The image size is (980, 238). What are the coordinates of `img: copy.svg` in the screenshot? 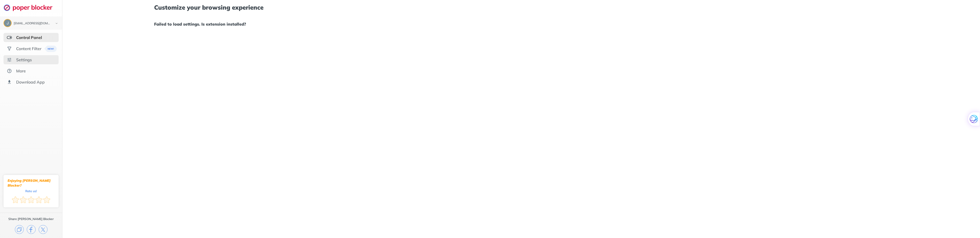 It's located at (19, 229).